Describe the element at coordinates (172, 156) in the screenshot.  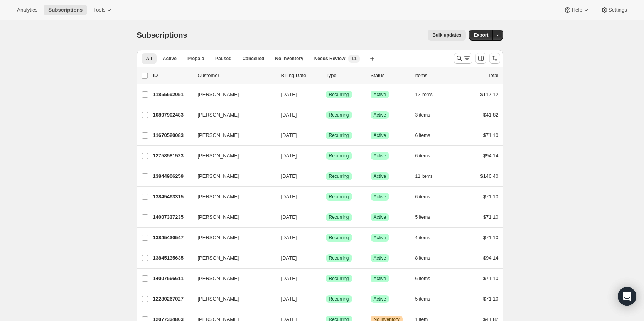
I see `p: 12758581523` at that location.